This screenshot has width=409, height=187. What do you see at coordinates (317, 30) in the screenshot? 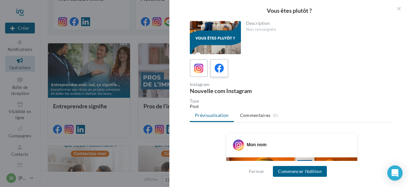
I see `div: Non renseignée` at bounding box center [317, 30].